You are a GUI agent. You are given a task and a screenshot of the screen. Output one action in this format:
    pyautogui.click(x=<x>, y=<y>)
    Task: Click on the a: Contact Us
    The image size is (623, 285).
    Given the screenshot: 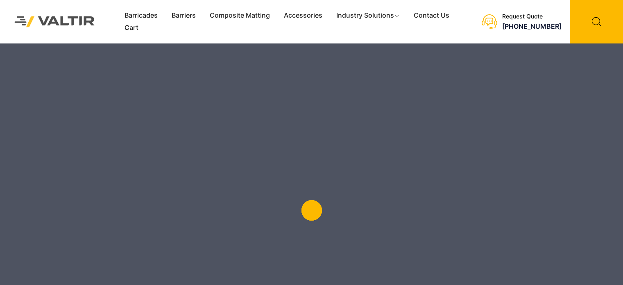 What is the action you would take?
    pyautogui.click(x=431, y=16)
    